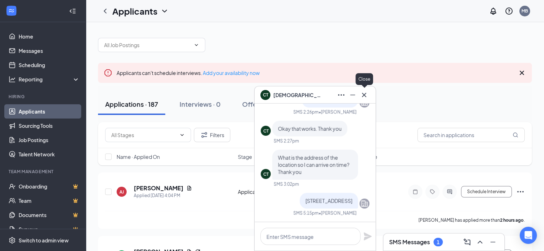  Describe the element at coordinates (286, 184) in the screenshot. I see `div: SMS 3:02pm` at that location.